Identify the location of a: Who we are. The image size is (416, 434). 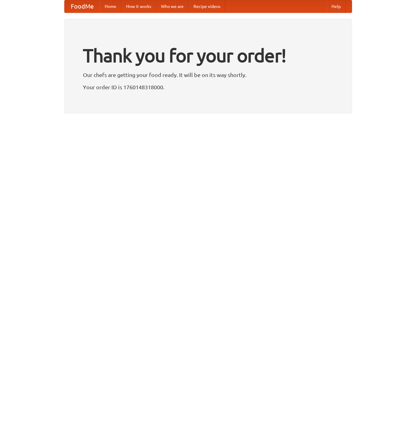
(172, 6).